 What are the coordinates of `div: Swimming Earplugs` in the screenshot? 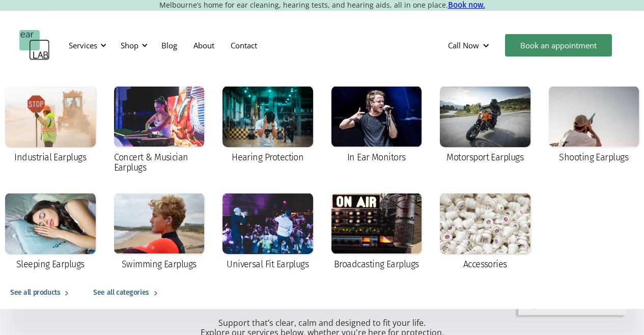 It's located at (159, 264).